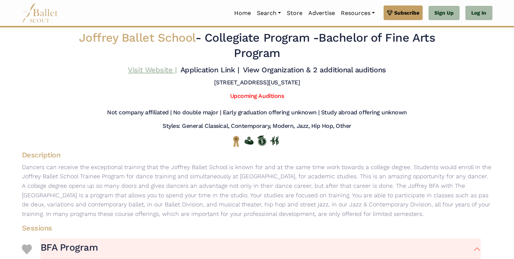 The width and height of the screenshot is (514, 259). Describe the element at coordinates (271, 113) in the screenshot. I see `h5: Early graduation offering unknown |` at that location.